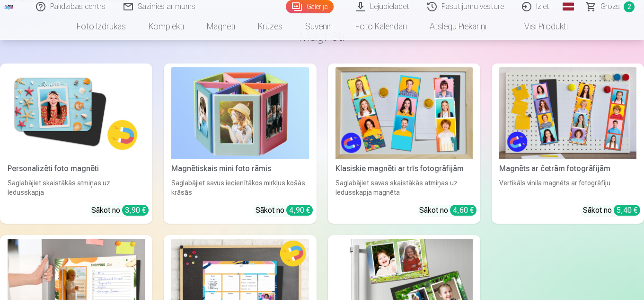 This screenshot has width=644, height=300. What do you see at coordinates (568, 169) in the screenshot?
I see `div: Magnēts ar četrām fotogrāfijām` at bounding box center [568, 169].